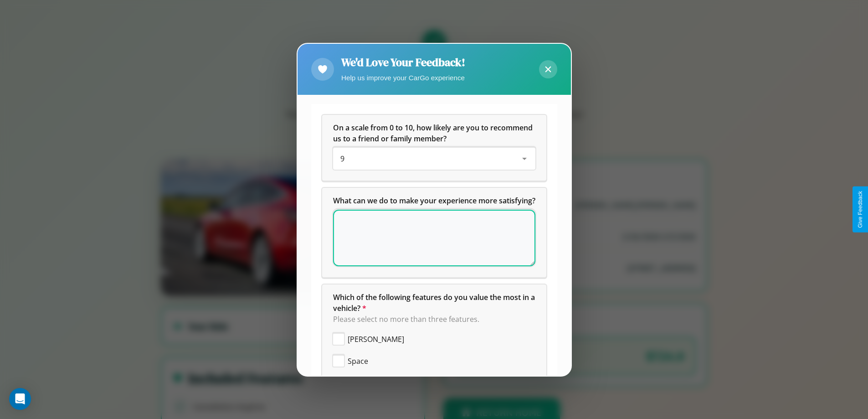  Describe the element at coordinates (404, 62) in the screenshot. I see `h2: We'd Love Your Feedback!` at that location.